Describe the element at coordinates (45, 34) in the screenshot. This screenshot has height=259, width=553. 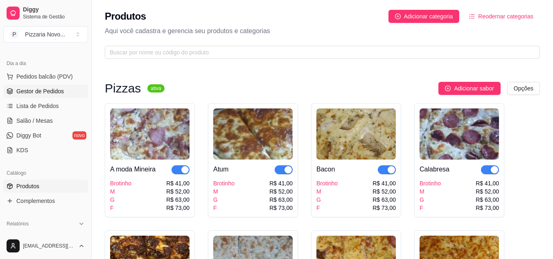
I see `button: Select a team` at that location.